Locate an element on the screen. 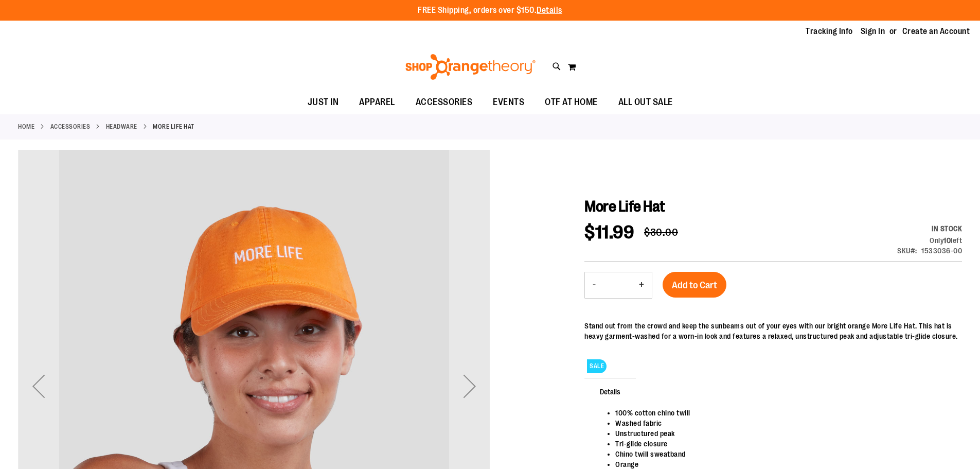  div: Stand out from the crowd and keep the sunbeams out of your eyes with our bright orange More Life ... is located at coordinates (773, 331).